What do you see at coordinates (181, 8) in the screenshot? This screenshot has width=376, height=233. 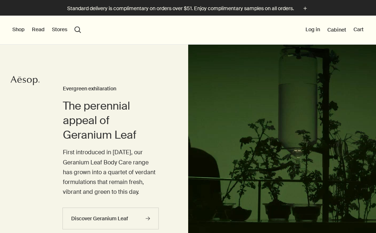 I see `p: Standard delivery is complimentary on orders over $51. Enjoy complimentary samples on all orders.` at bounding box center [181, 8].